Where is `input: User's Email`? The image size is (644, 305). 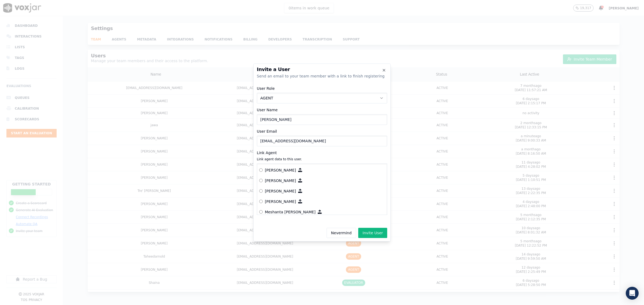 input: User's Email is located at coordinates (322, 141).